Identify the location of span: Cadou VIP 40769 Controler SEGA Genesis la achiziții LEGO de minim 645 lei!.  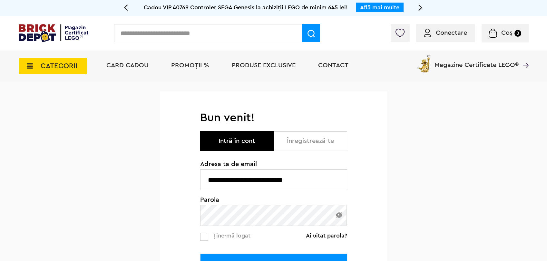
(246, 7).